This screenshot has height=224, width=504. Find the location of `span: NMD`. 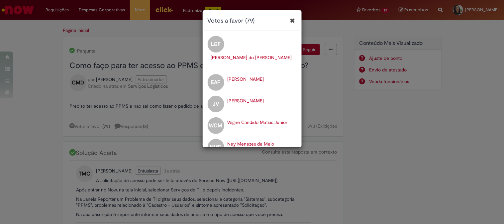

span: NMD is located at coordinates (216, 147).